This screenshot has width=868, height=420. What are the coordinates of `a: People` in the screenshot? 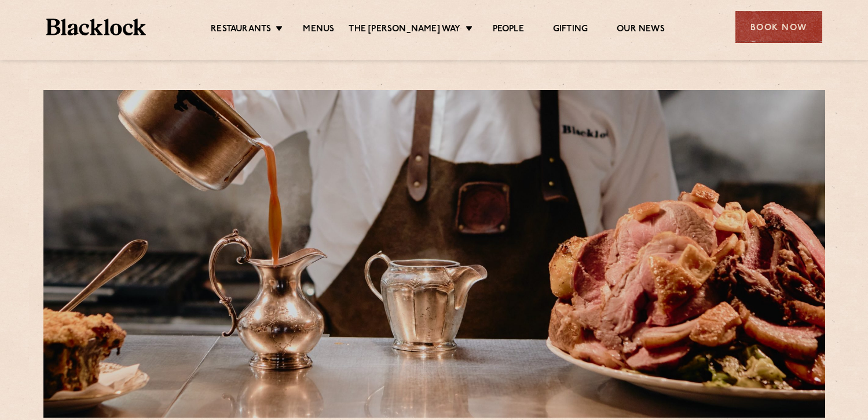 It's located at (508, 30).